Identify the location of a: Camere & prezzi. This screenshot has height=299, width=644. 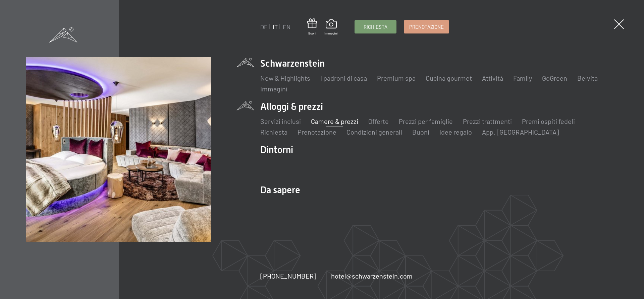
(335, 121).